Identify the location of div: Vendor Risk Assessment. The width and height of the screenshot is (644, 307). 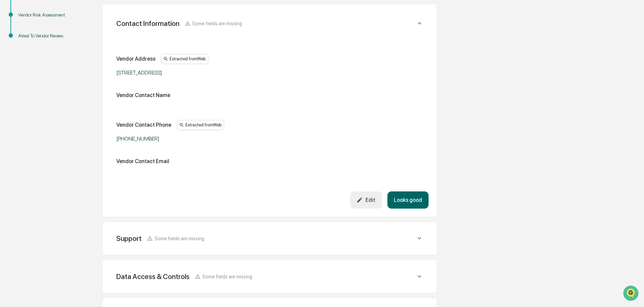
(46, 15).